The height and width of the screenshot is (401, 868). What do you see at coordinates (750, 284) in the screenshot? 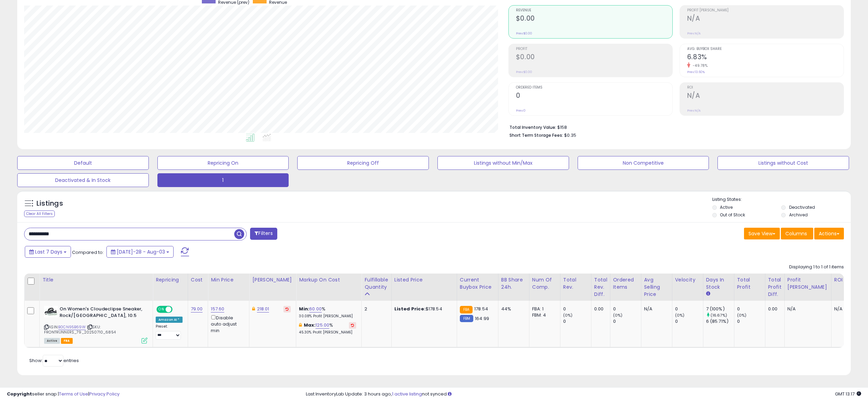
I see `div: Total Profit` at bounding box center [750, 284].